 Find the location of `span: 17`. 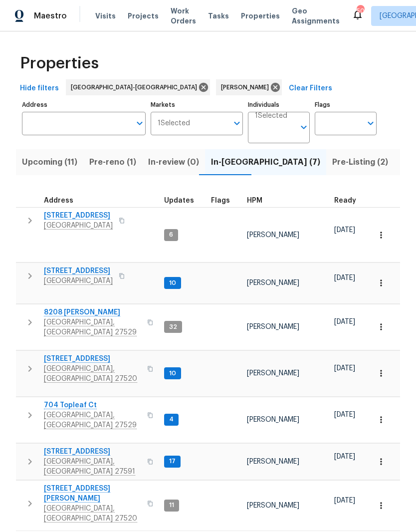

span: 17 is located at coordinates (172, 461).